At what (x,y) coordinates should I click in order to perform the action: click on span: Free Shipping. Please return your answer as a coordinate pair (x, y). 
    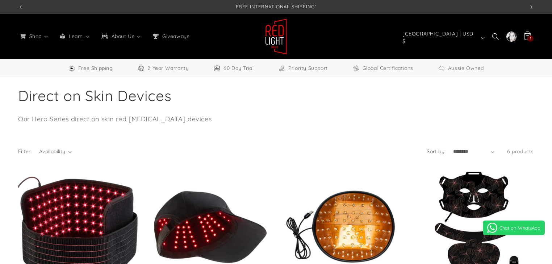
    Looking at the image, I should click on (96, 68).